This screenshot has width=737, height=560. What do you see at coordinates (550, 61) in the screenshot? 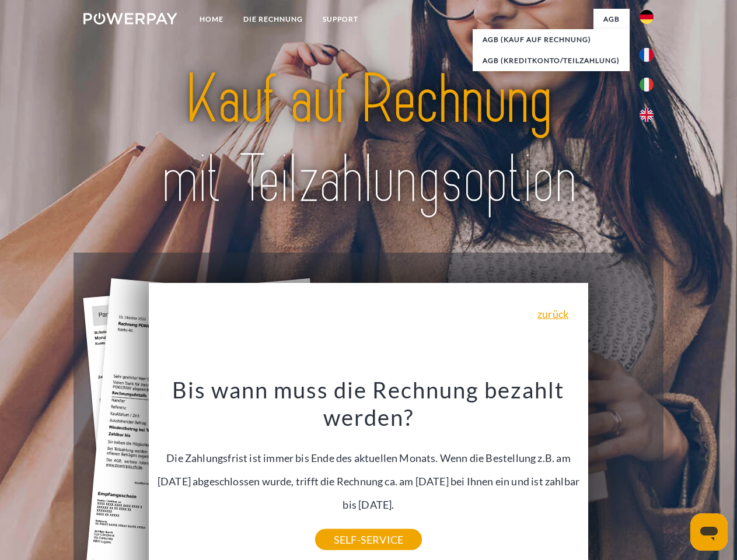
I see `a: AGB (Kreditkonto/Teilzahlung)` at bounding box center [550, 61].